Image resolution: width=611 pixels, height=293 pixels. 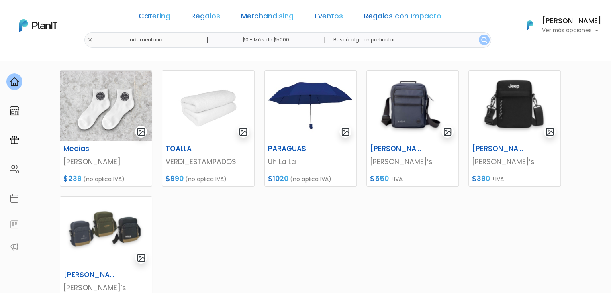 What do you see at coordinates (14, 111) in the screenshot?
I see `img: marketplace-4ceaa7011d94191e9ded77b95e3339b90024bf715f7c57f8cf31f2d8c509eaba.svg` at bounding box center [14, 111].